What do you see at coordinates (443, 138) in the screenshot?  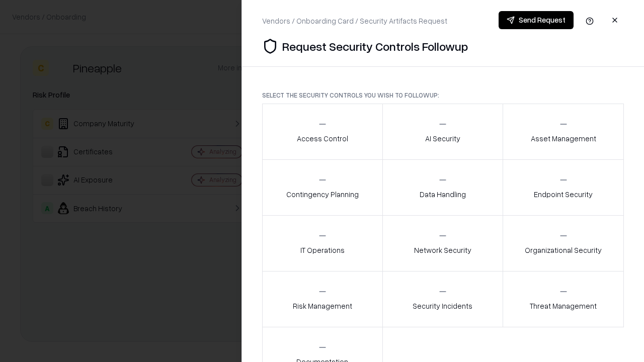 I see `p: AI Security` at bounding box center [443, 138].